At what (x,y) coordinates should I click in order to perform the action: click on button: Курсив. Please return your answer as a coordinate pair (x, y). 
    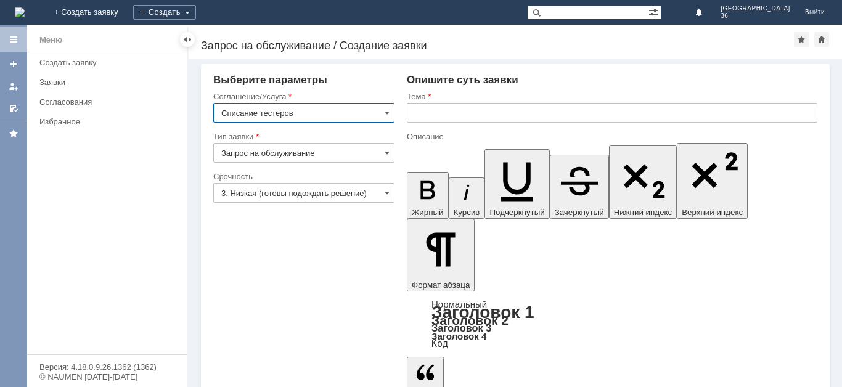
    Looking at the image, I should click on (466, 198).